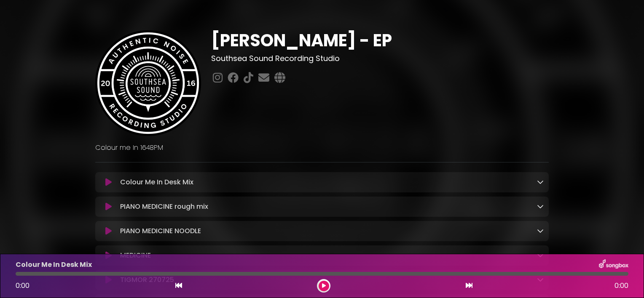 The image size is (644, 298). I want to click on p: Colour me In 164BPM, so click(322, 148).